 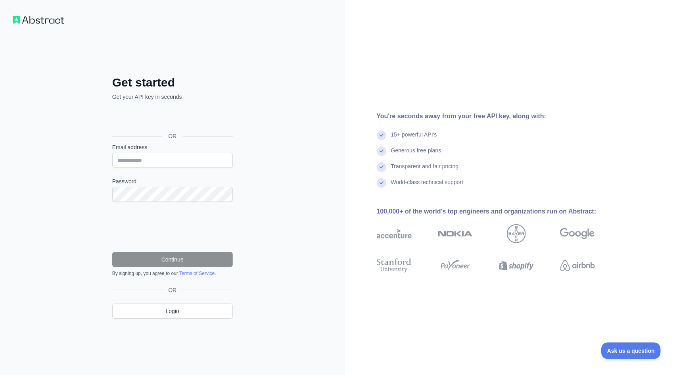 I want to click on p: Get your API key in seconds, so click(x=172, y=97).